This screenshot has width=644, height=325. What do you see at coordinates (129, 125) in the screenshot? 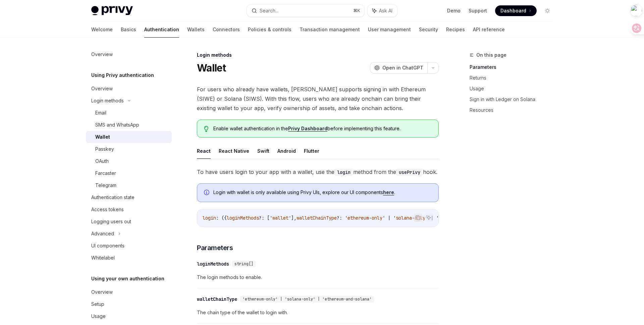
I see `a: SMS and WhatsApp` at bounding box center [129, 125].